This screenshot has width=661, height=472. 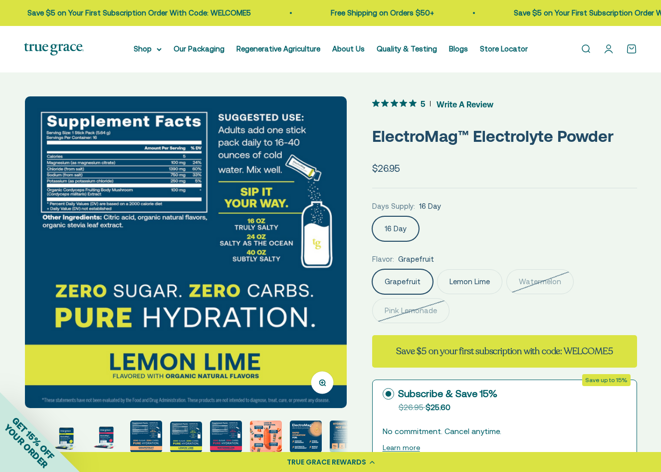 What do you see at coordinates (346, 436) in the screenshot?
I see `img: Everyone needs true hydration. From your extreme athletes to you weekend warriors, ElectroMag giv...` at bounding box center [346, 436].